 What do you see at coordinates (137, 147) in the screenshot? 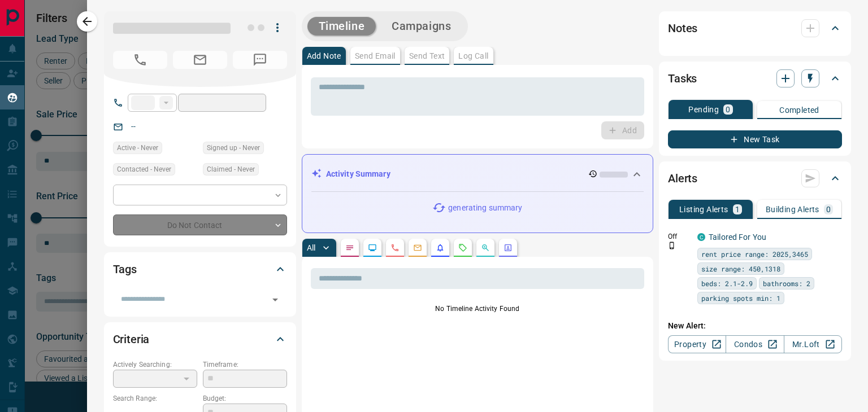
I see `span: Active - Never` at bounding box center [137, 147].